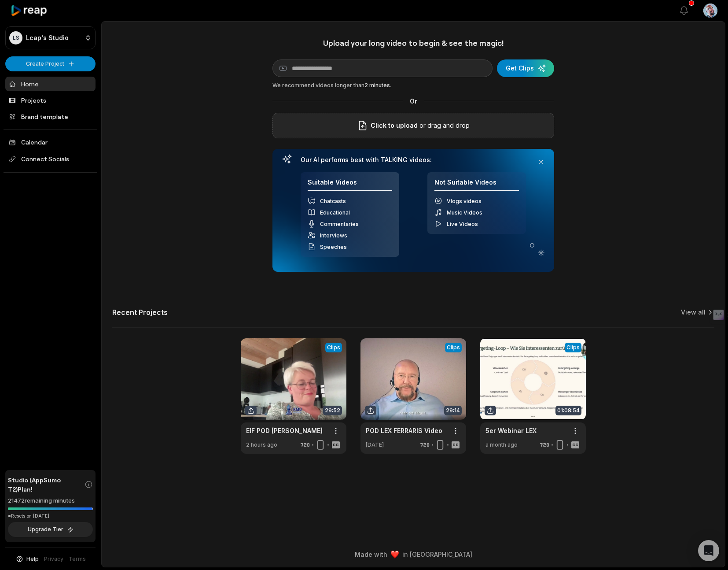  I want to click on span: Commentaries, so click(339, 224).